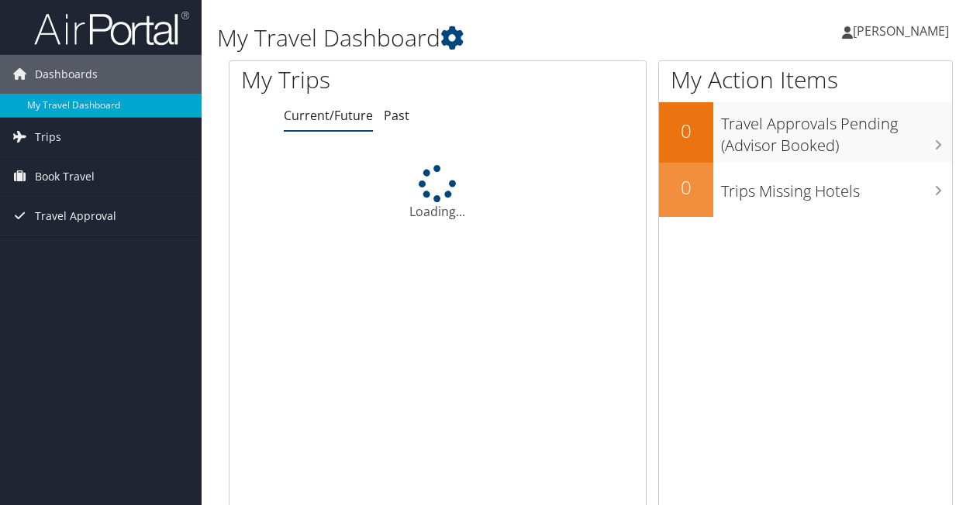 The image size is (980, 505). I want to click on h3: Trips Missing Hotels, so click(837, 187).